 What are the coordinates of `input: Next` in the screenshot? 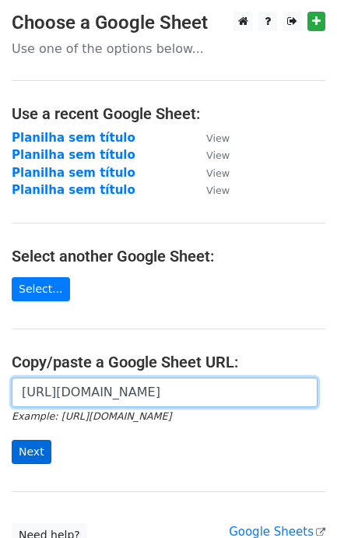 It's located at (31, 452).